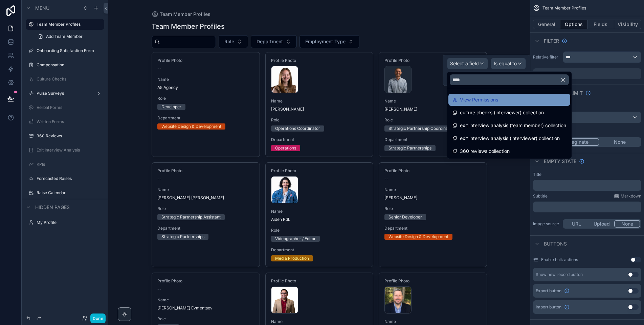 The width and height of the screenshot is (644, 325). I want to click on button: Options, so click(574, 24).